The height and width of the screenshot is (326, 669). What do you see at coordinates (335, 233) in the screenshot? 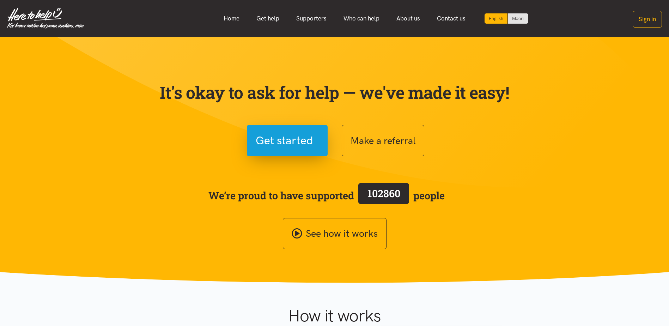
I see `a: See how it works` at bounding box center [335, 233].